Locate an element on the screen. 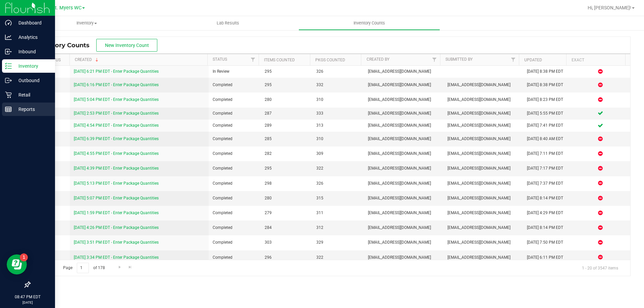 This screenshot has height=308, width=644. span: 333 is located at coordinates (338, 113).